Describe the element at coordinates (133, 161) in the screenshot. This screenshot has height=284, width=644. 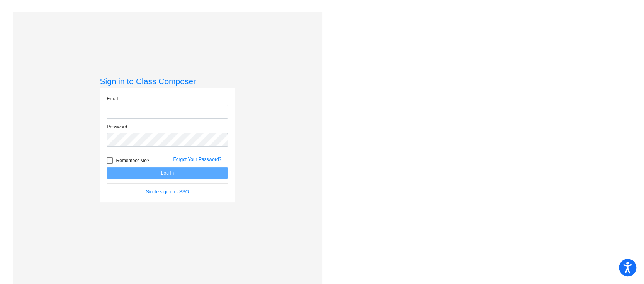
I see `span: Remember Me?` at that location.